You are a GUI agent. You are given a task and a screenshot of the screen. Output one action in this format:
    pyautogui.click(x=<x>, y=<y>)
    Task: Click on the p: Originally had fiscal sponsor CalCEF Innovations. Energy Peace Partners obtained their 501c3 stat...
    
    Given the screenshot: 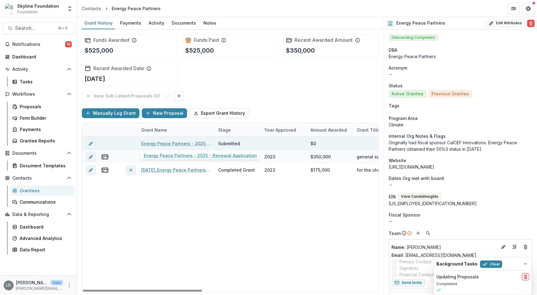 What is the action you would take?
    pyautogui.click(x=461, y=146)
    